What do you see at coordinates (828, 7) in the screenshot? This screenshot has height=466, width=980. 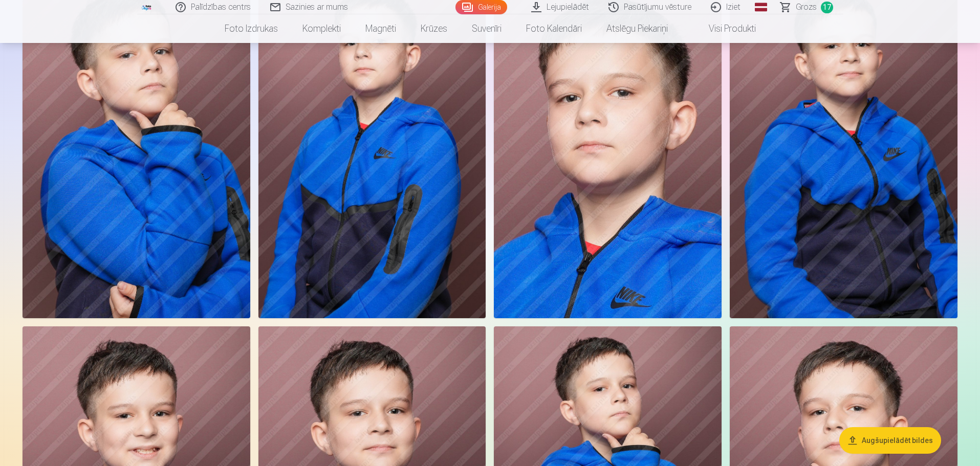 I see `span: 17` at bounding box center [828, 7].